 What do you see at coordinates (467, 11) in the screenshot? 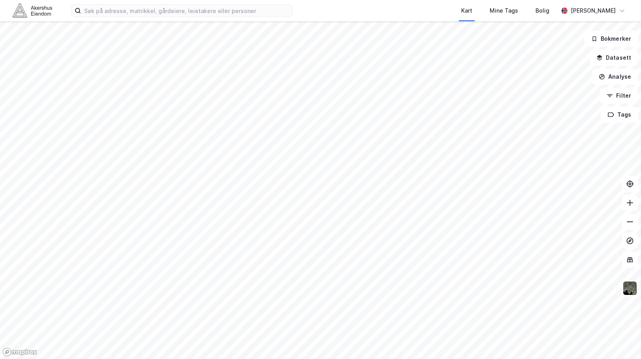
I see `div: Kart` at bounding box center [467, 11].